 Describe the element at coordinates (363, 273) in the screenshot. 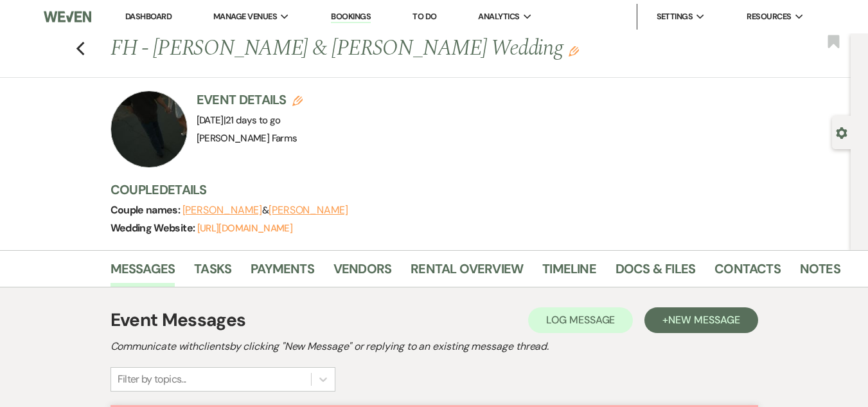

I see `a: Vendors` at that location.